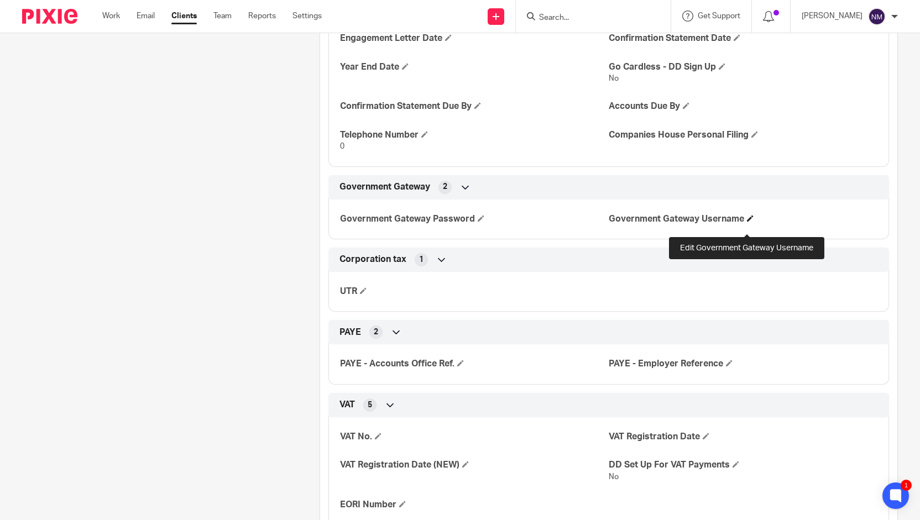 Image resolution: width=920 pixels, height=520 pixels. I want to click on h4: Confirmation Statement Date, so click(743, 38).